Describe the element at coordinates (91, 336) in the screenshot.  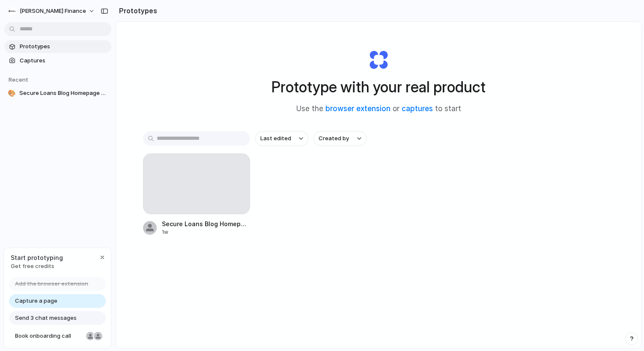
I see `div: Nicole Kubica` at that location.